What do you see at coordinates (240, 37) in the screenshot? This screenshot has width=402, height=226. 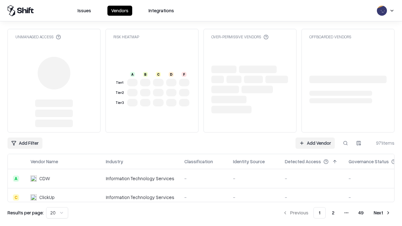 I see `div: Over-Permissive Vendors` at bounding box center [240, 37].